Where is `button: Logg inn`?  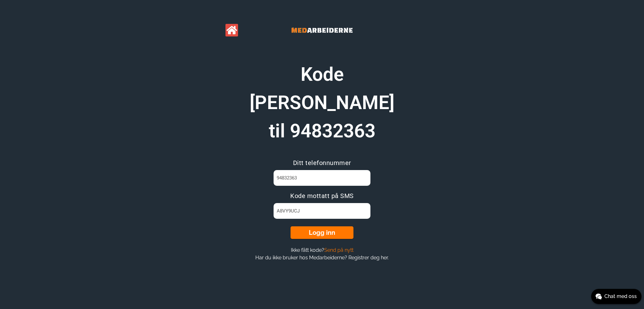 button: Logg inn is located at coordinates (322, 233).